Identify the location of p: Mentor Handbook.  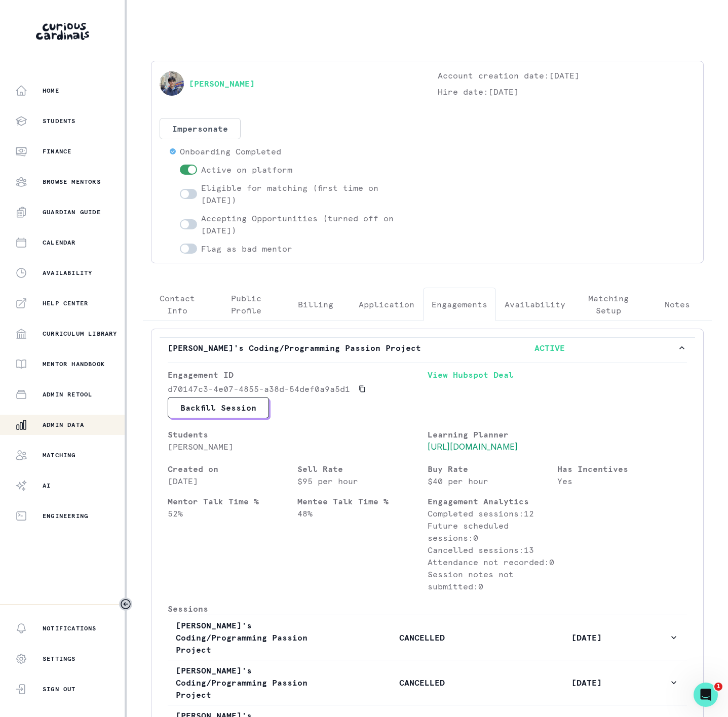
(74, 364).